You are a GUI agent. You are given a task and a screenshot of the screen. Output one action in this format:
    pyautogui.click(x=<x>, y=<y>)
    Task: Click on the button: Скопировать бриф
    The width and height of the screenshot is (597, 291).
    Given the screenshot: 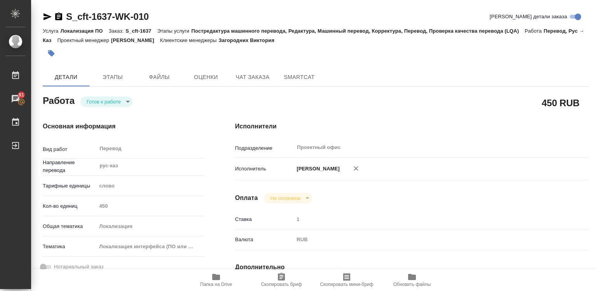 What is the action you would take?
    pyautogui.click(x=282, y=280)
    